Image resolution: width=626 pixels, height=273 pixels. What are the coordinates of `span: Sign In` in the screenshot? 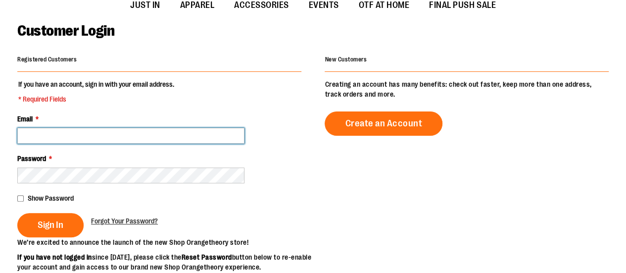 It's located at (50, 225).